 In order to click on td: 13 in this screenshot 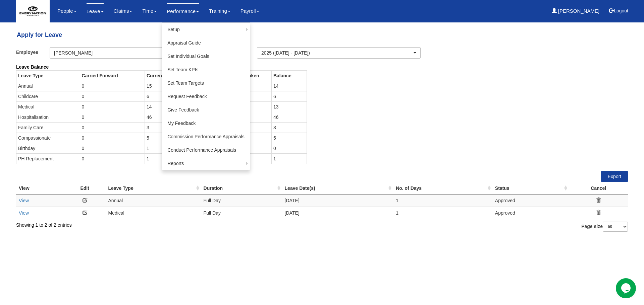, I will do `click(288, 107)`.